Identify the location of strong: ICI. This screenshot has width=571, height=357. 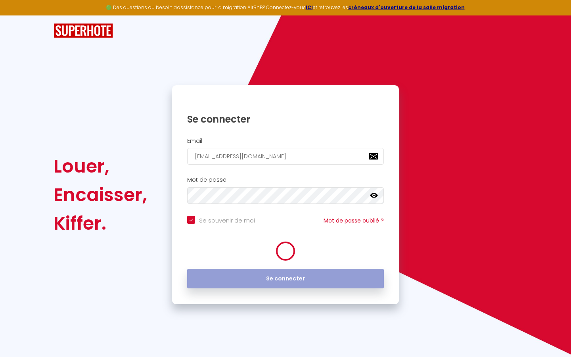
(309, 7).